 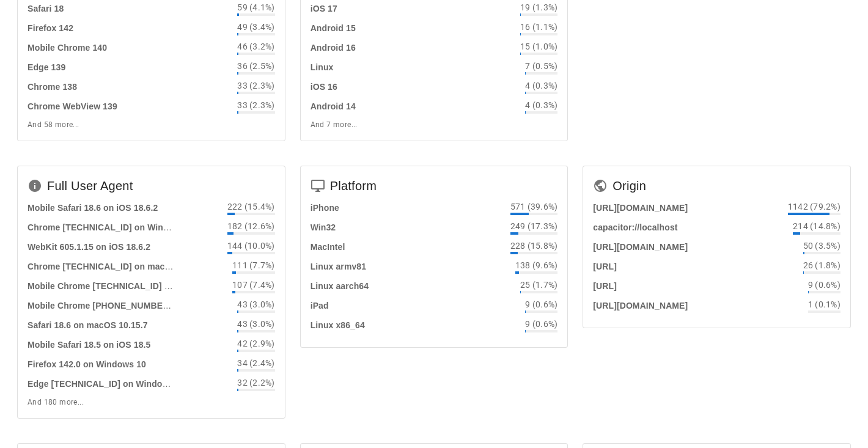 What do you see at coordinates (534, 206) in the screenshot?
I see `div: 571 (39.6%)` at bounding box center [534, 206].